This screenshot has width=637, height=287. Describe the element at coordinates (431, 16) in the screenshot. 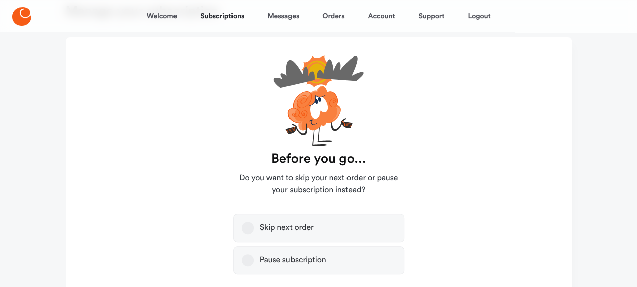

I see `a: Support` at that location.